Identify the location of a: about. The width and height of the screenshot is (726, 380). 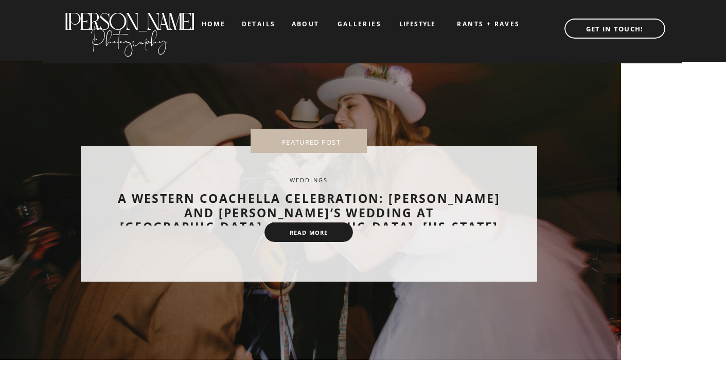
(305, 24).